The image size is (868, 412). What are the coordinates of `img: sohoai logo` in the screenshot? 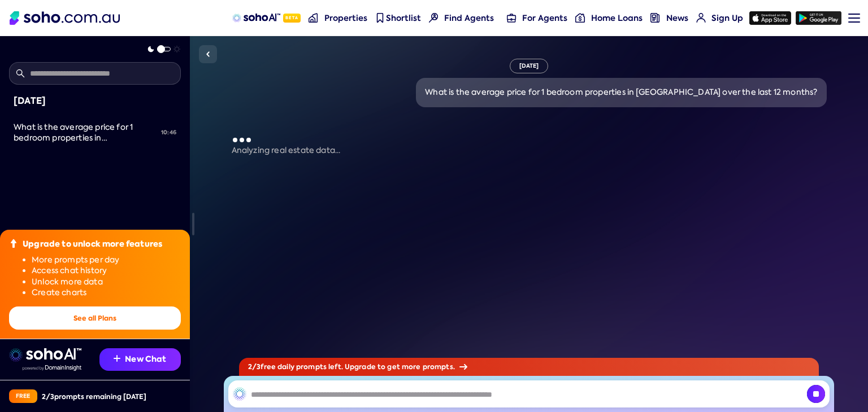 It's located at (45, 355).